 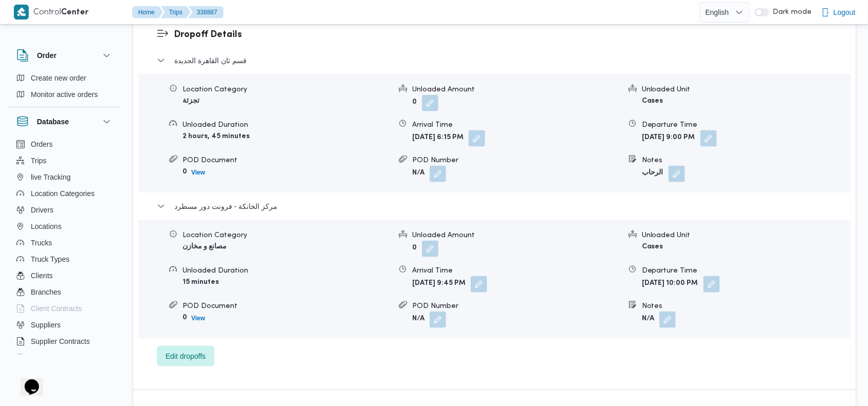 I want to click on button: Logout, so click(x=838, y=13).